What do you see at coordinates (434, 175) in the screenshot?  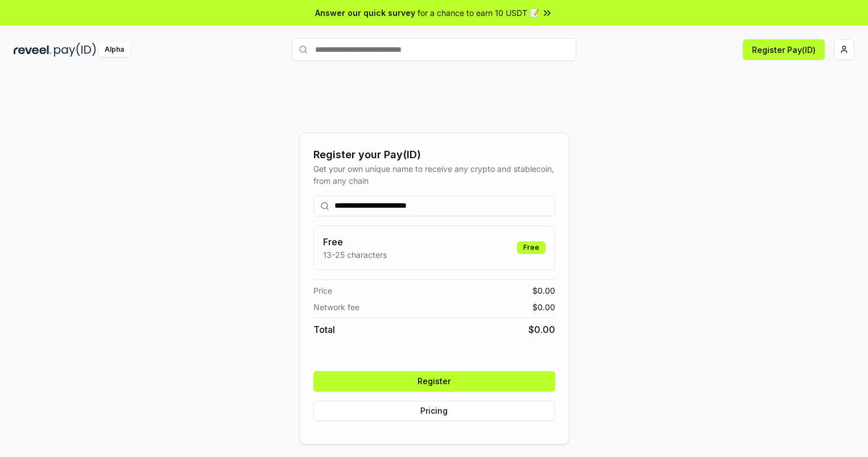 I see `div: Get your own unique name to receive any crypto and stablecoin, from any chain` at bounding box center [434, 175].